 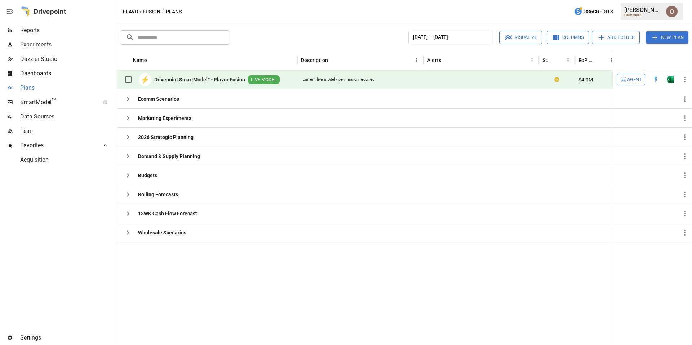 What do you see at coordinates (54, 101) in the screenshot?
I see `span: ™` at bounding box center [54, 101].